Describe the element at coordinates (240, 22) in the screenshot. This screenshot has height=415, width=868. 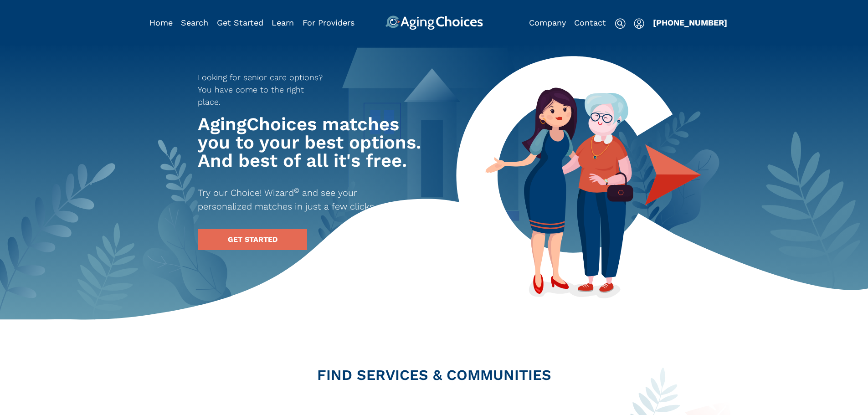
I see `a: Get Started` at that location.